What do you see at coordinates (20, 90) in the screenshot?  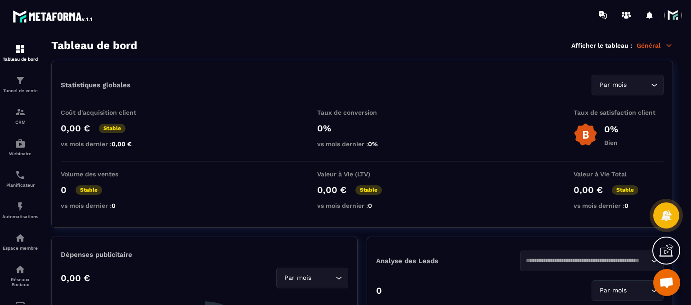 I see `p: Tunnel de vente` at bounding box center [20, 90].